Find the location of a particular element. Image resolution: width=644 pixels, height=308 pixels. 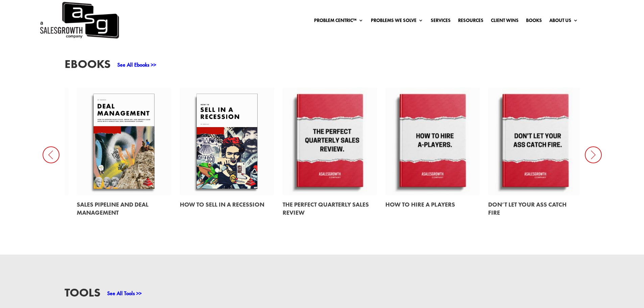

a: Problems We Solve is located at coordinates (397, 22).